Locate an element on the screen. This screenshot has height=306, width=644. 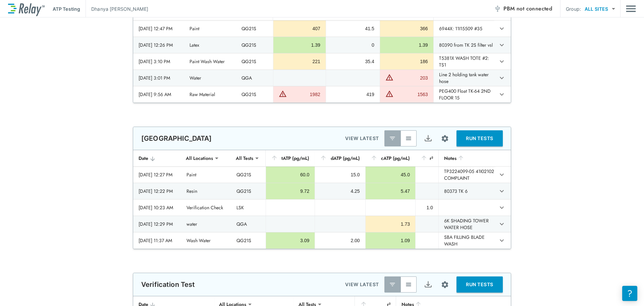
div: 15.0 is located at coordinates (340, 174).